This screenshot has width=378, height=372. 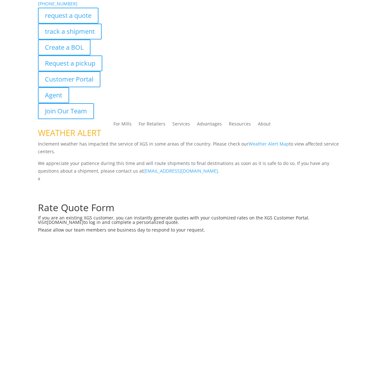 I want to click on a: Agent, so click(x=53, y=95).